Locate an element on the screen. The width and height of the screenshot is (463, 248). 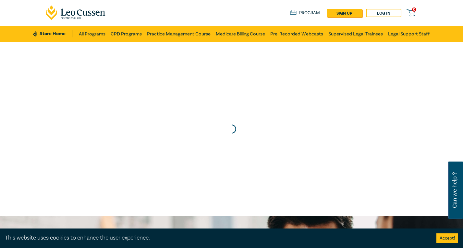
a: CPD Programs is located at coordinates (126, 34).